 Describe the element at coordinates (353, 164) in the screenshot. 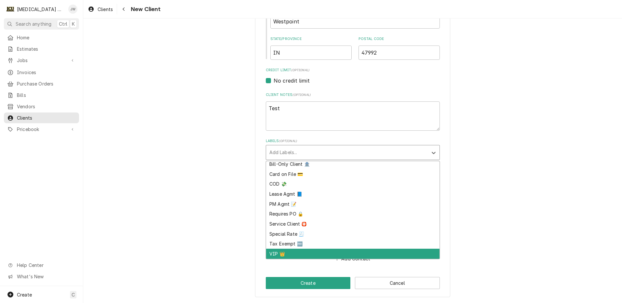

I see `div: Bill-Only Client 🏦` at that location.